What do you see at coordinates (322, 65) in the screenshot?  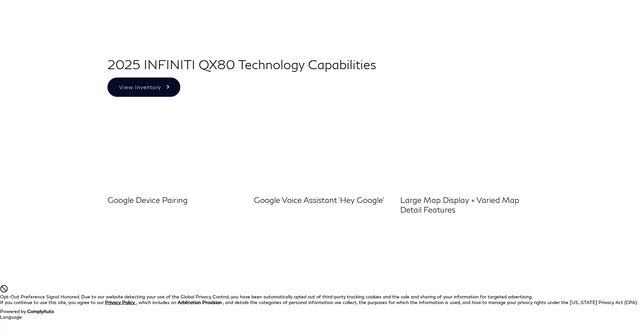 I see `h1: 2025 INFINITI QX80 Technology Capabilities` at bounding box center [322, 65].